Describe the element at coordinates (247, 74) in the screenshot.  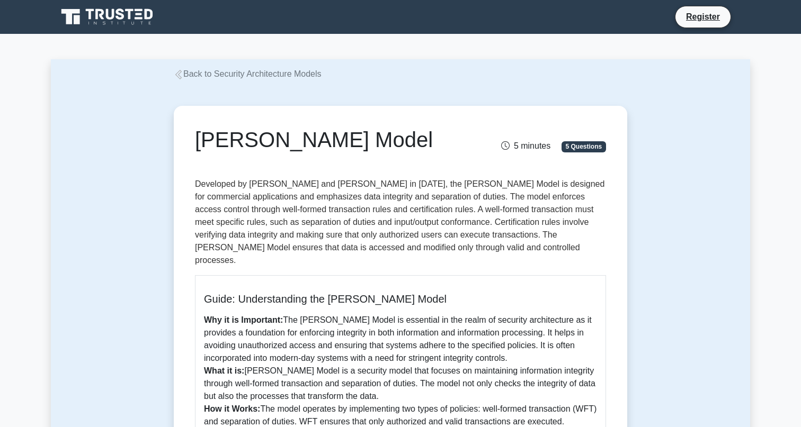
I see `a: Back to Security Architecture Models` at that location.